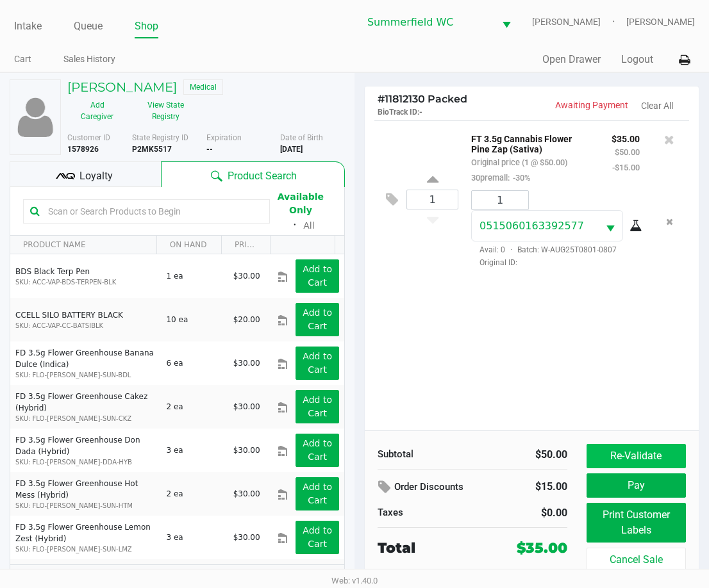 This screenshot has height=588, width=709. What do you see at coordinates (543, 250) in the screenshot?
I see `span: Avail: 0 Batch: W-AUG25T0801-0807` at bounding box center [543, 250].